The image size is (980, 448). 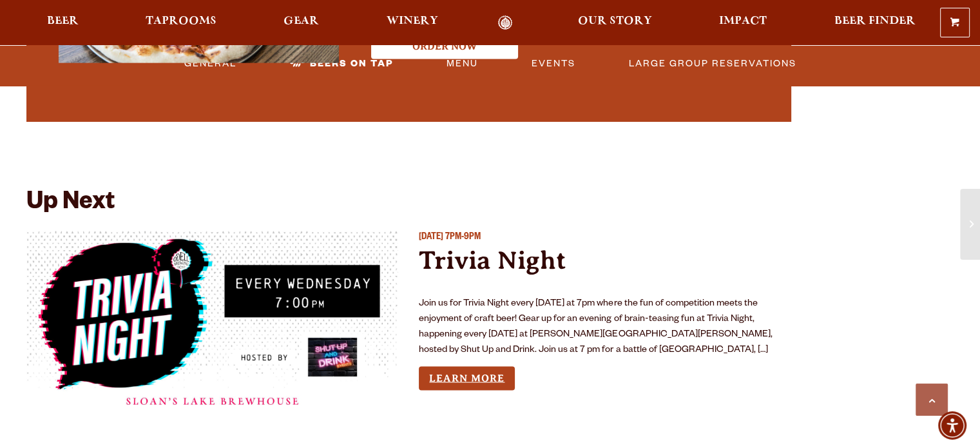 I want to click on a: Learn more about Trivia Night, so click(x=467, y=378).